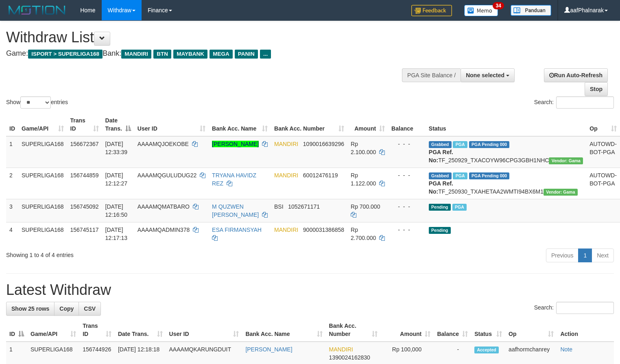  Describe the element at coordinates (407, 125) in the screenshot. I see `th: Balance` at that location.